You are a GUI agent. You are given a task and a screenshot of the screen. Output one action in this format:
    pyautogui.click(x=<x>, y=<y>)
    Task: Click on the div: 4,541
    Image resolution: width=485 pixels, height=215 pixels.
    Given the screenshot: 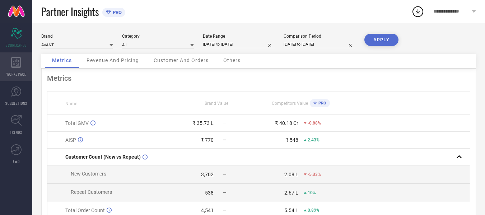 What is the action you would take?
    pyautogui.click(x=207, y=210)
    